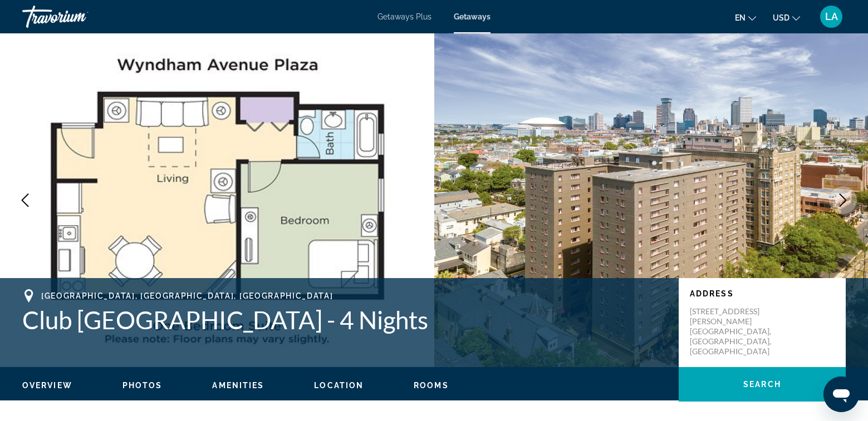 This screenshot has width=868, height=421. What do you see at coordinates (831, 17) in the screenshot?
I see `span: LA` at bounding box center [831, 17].